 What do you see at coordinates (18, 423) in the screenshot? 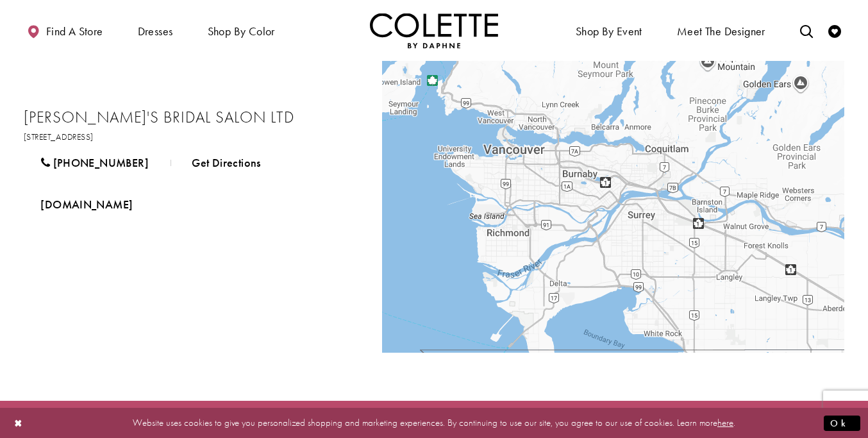
I see `button: Close Dialog` at bounding box center [18, 423].